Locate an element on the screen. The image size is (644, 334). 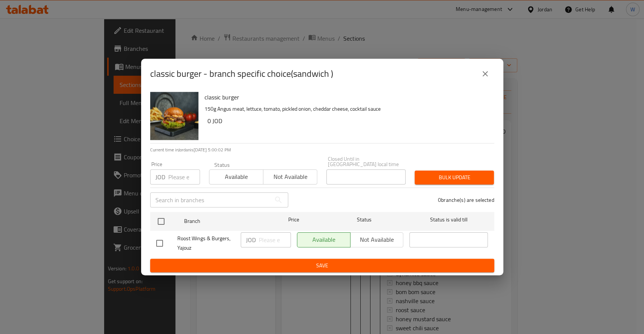
span: Price is located at coordinates (293, 220).